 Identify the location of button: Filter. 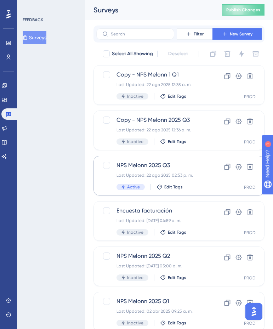
(195, 34).